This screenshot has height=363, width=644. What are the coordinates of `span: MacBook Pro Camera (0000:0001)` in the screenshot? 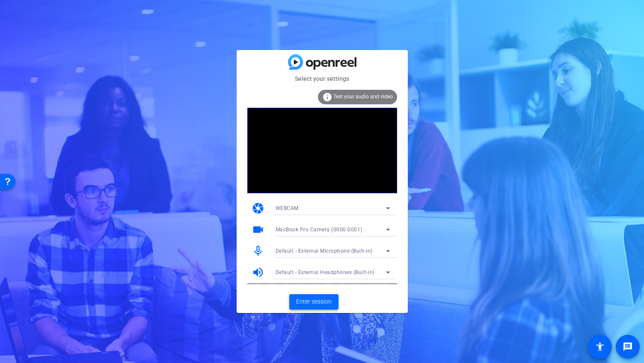 It's located at (319, 230).